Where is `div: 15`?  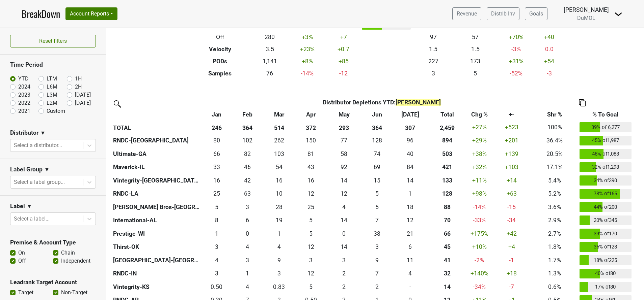
div: 15 is located at coordinates (377, 181).